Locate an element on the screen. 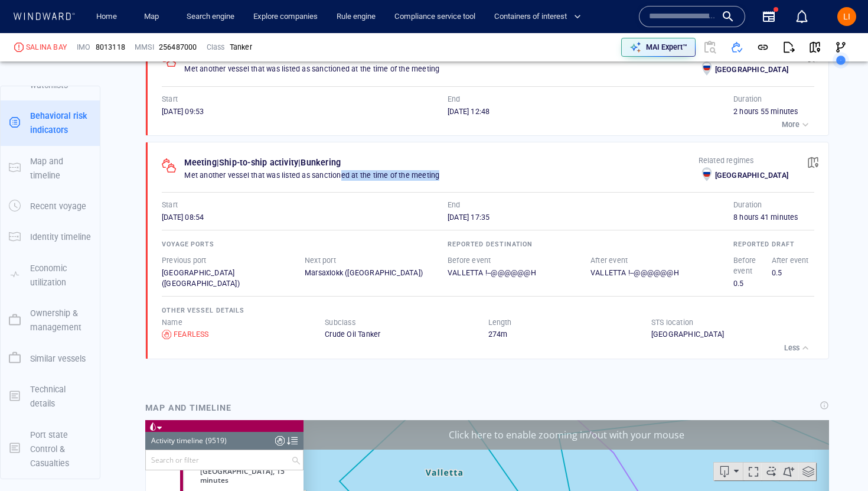  p: Subclass is located at coordinates (340, 323).